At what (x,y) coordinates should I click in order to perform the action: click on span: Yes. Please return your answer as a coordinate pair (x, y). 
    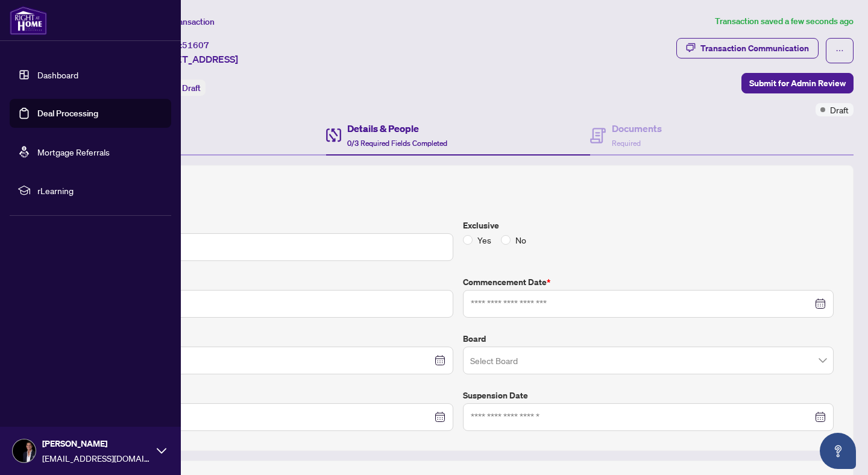
    Looking at the image, I should click on (484, 240).